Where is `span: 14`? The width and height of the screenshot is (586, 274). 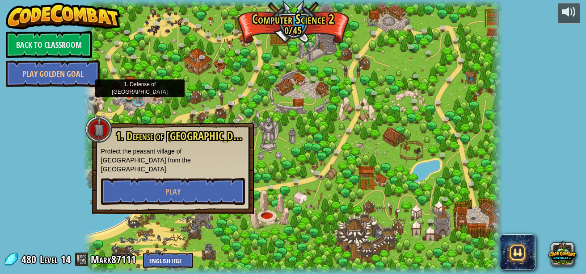
span: 14 is located at coordinates (66, 260).